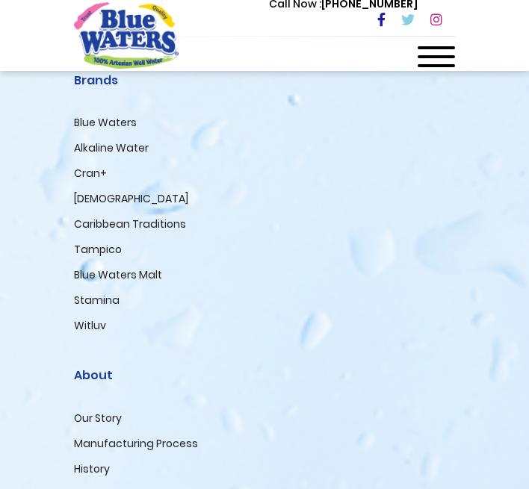 The image size is (529, 489). Describe the element at coordinates (90, 173) in the screenshot. I see `a: Cran+` at that location.